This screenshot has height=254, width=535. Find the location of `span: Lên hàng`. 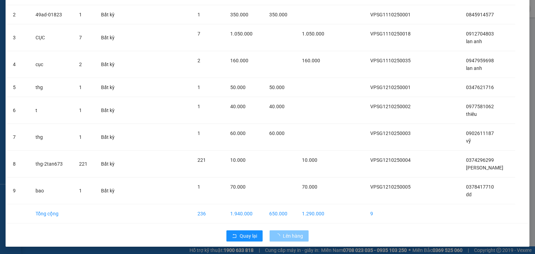

span: Lên hàng is located at coordinates (293, 236).